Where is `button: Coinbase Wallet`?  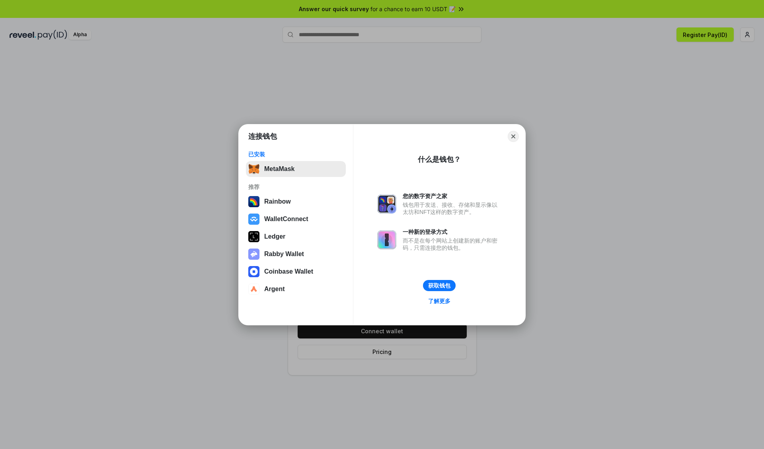
button: Coinbase Wallet is located at coordinates (296, 272).